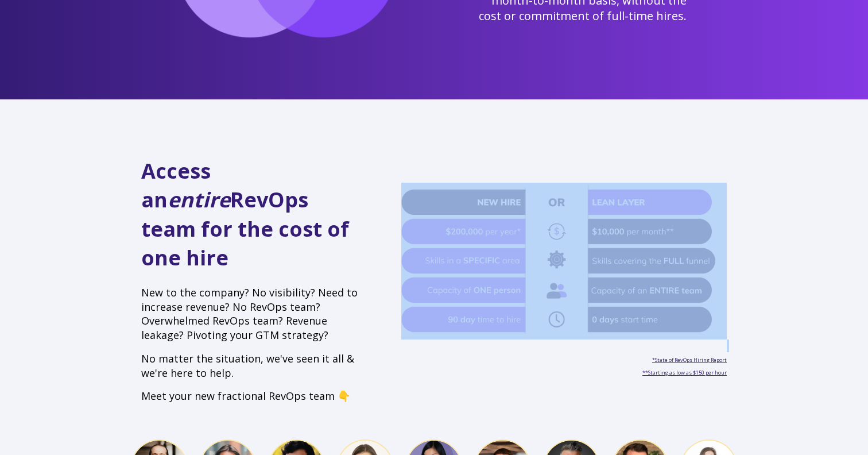 The width and height of the screenshot is (868, 455). Describe the element at coordinates (252, 396) in the screenshot. I see `p: Meet your new fractional RevOps team 👇` at that location.